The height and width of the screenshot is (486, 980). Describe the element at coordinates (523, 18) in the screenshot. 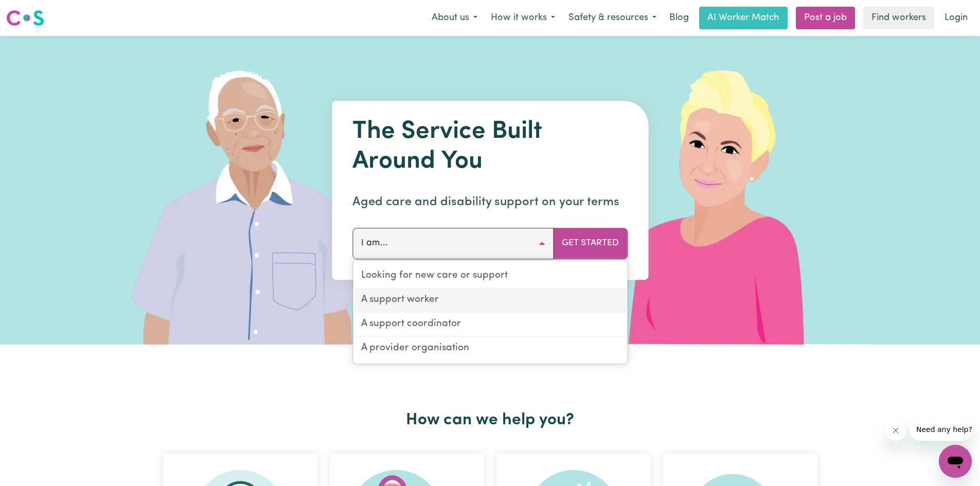

I see `button: How it works` at that location.